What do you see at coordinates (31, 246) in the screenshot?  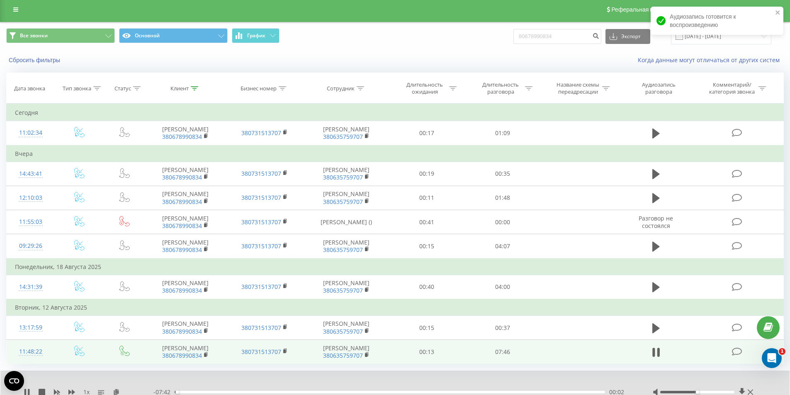 I see `div: 09:29:26` at bounding box center [31, 246].